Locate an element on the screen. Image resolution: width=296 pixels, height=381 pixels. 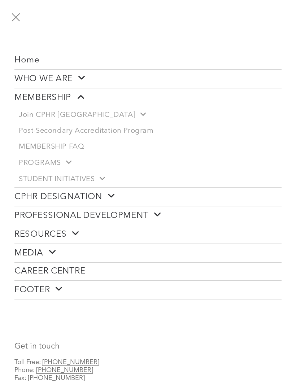
font: Get in touch is located at coordinates (37, 347).